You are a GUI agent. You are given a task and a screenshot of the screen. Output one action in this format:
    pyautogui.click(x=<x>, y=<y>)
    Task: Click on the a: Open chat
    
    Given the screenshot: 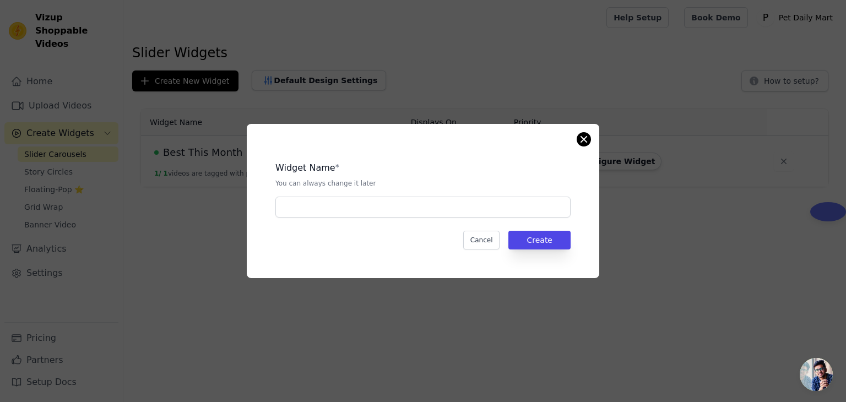 What is the action you would take?
    pyautogui.click(x=816, y=375)
    